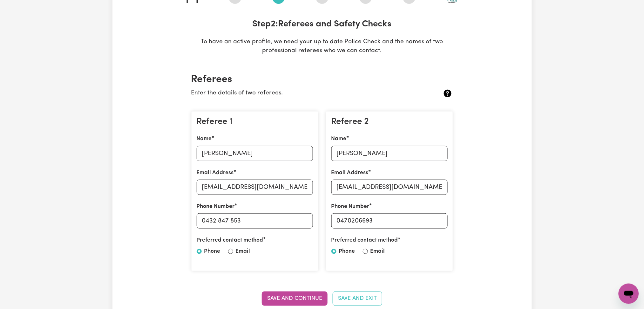  What do you see at coordinates (255, 122) in the screenshot?
I see `h3: Referee 1` at bounding box center [255, 122].